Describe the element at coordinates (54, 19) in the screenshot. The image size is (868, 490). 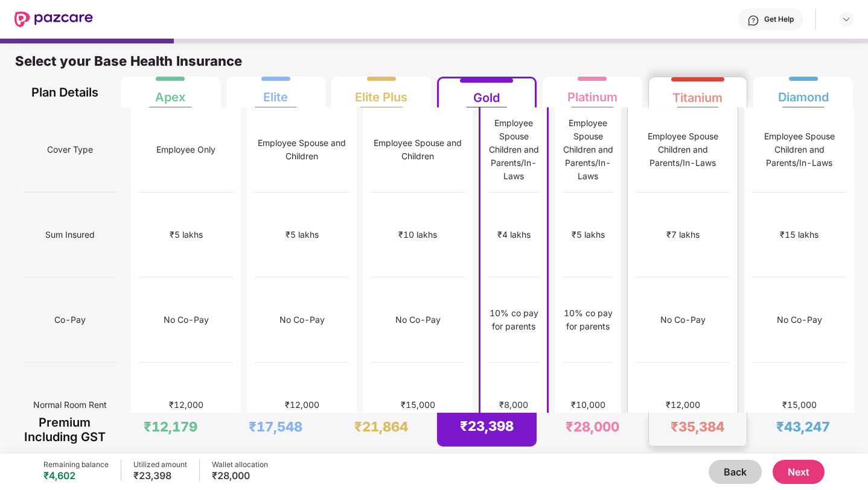
I see `img: New Pazcare Logo` at that location.